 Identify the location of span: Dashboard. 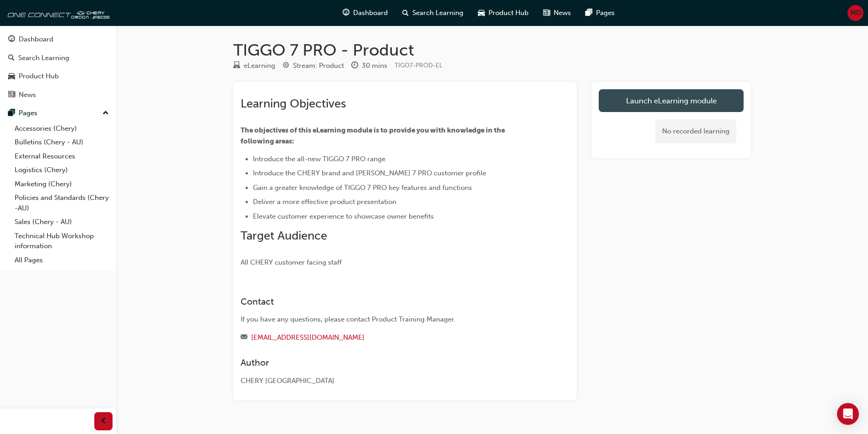
(370, 13).